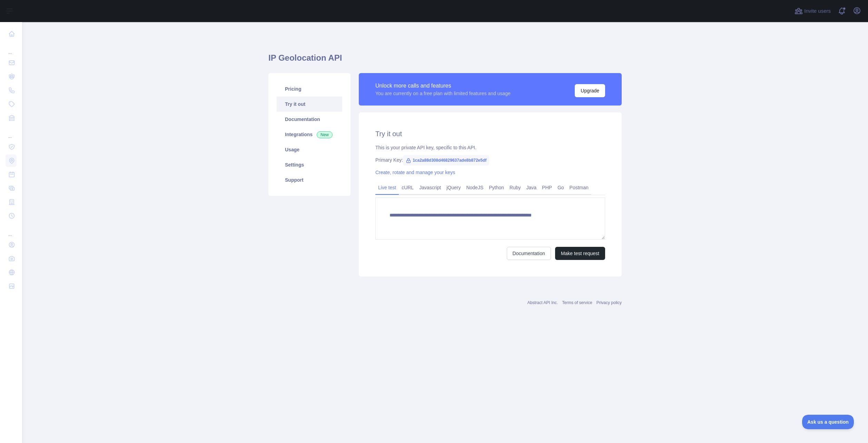 The height and width of the screenshot is (443, 868). What do you see at coordinates (446, 160) in the screenshot?
I see `span: 1ca2a88d308d46829637ade8b872e5df` at bounding box center [446, 160].